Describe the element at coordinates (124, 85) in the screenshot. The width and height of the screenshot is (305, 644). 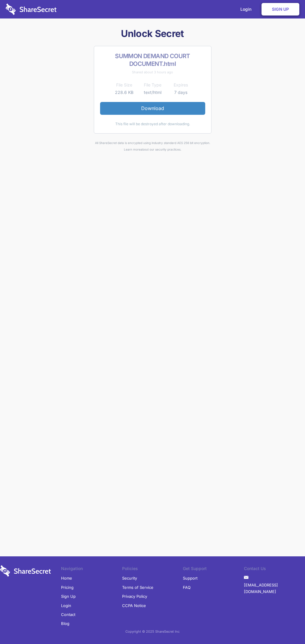
I see `th: File Size` at that location.